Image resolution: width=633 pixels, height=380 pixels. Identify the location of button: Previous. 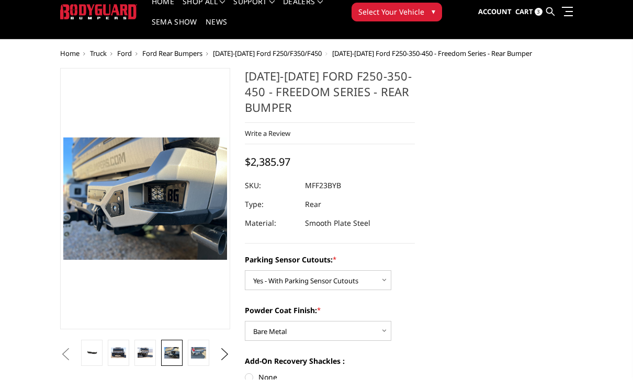
(65, 355).